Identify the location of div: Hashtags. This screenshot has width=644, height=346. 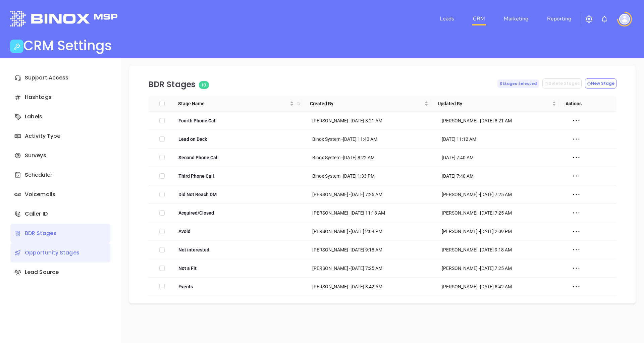
(61, 97).